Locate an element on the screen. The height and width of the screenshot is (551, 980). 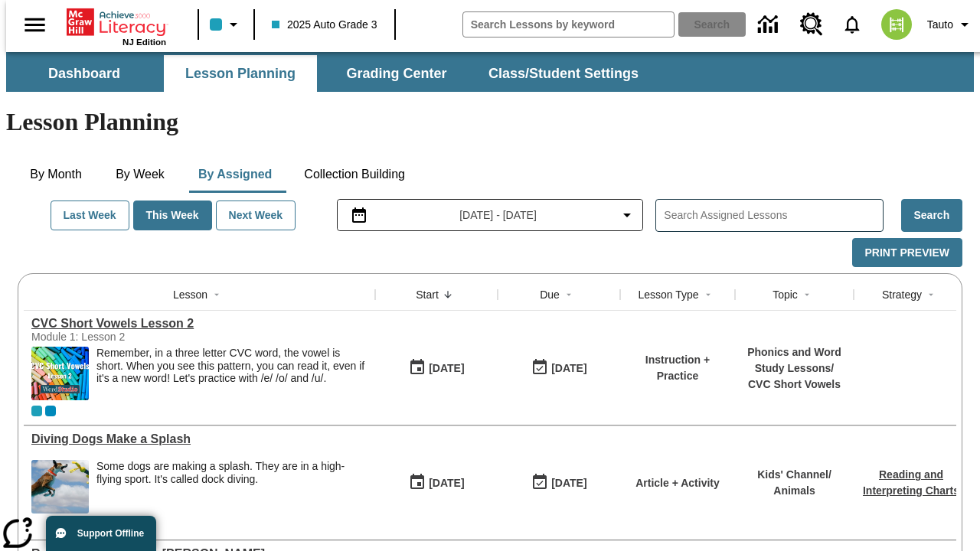
div: Strategy is located at coordinates (902, 294).